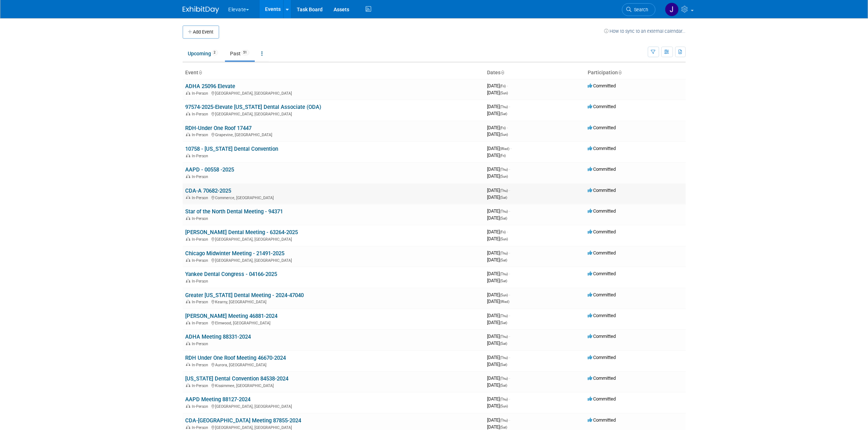  I want to click on img: ExhibitDay, so click(201, 10).